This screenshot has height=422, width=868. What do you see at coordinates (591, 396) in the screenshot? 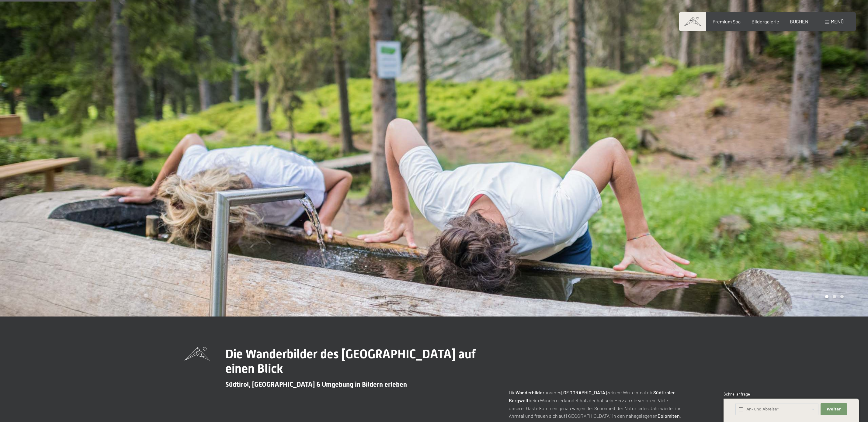
I see `strong: Südtiroler Bergwelt` at bounding box center [591, 396].